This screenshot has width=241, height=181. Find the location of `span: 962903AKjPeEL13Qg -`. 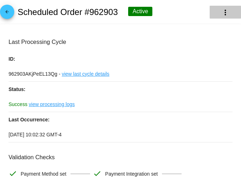

span: 962903AKjPeEL13Qg - is located at coordinates (35, 74).